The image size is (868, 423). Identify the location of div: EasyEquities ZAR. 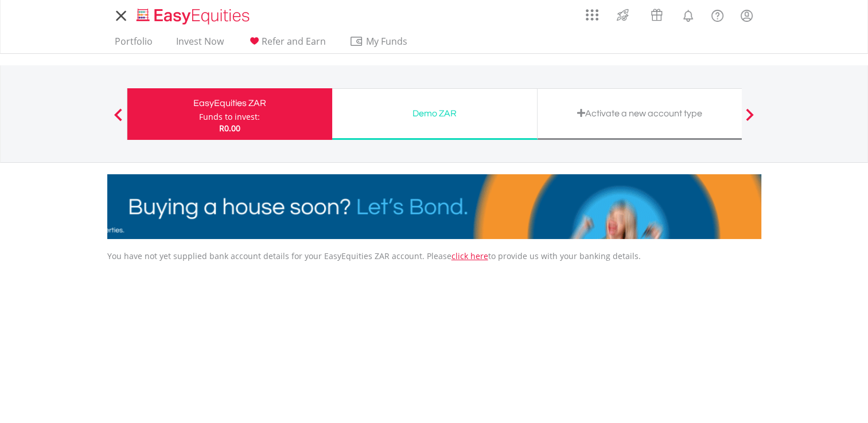
(229, 103).